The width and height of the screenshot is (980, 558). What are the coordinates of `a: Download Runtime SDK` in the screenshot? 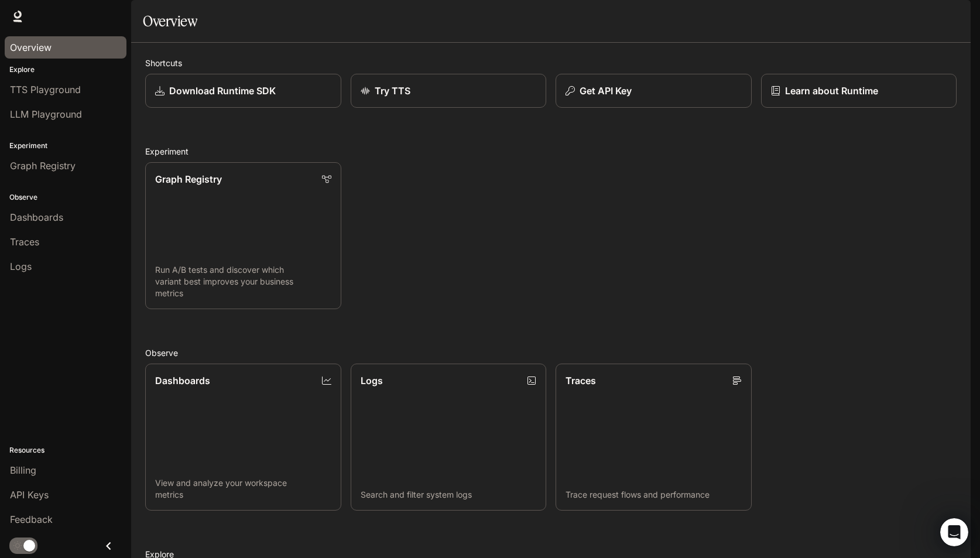 It's located at (243, 91).